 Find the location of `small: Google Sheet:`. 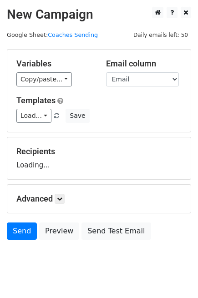

small: Google Sheet: is located at coordinates (52, 35).